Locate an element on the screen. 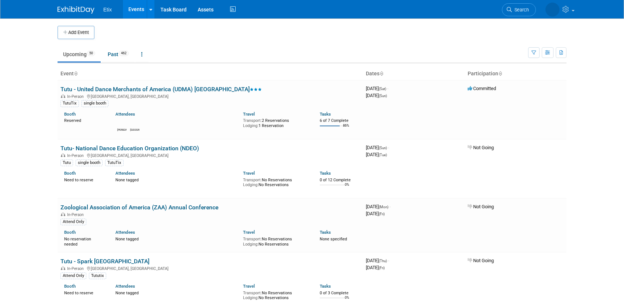 The image size is (624, 305). td: 0% is located at coordinates (347, 187).